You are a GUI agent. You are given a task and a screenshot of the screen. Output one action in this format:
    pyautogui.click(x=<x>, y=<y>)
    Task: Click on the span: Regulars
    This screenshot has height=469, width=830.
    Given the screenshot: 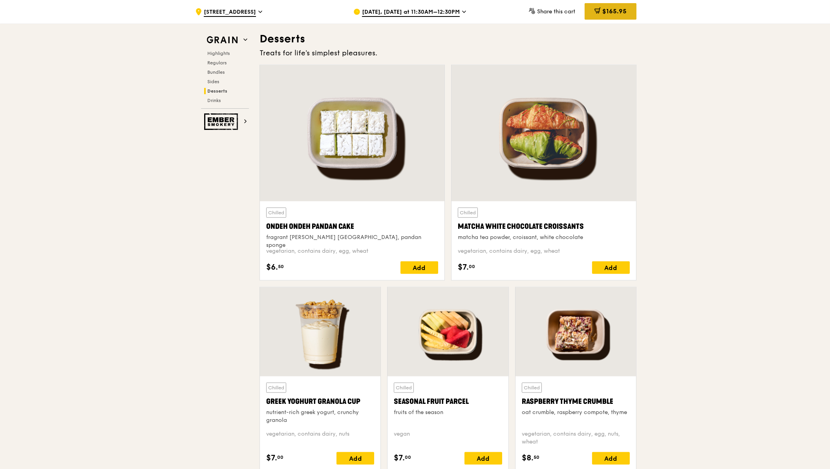 What is the action you would take?
    pyautogui.click(x=217, y=63)
    